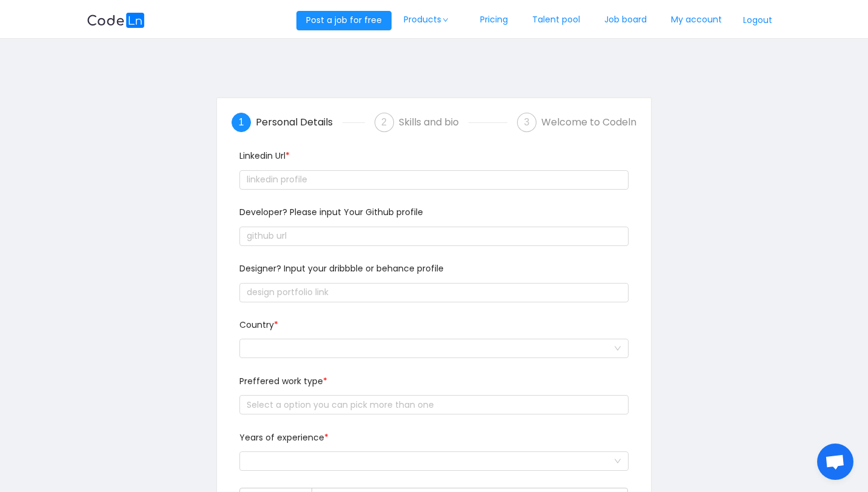 This screenshot has width=868, height=492. What do you see at coordinates (284, 437) in the screenshot?
I see `span: Years of experience` at bounding box center [284, 437].